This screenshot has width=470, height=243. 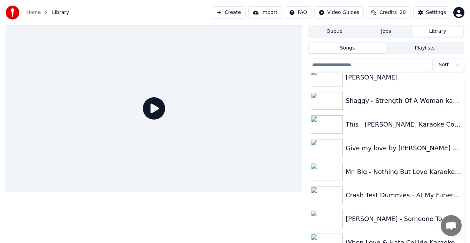 I want to click on nav: breadcrumb, so click(x=48, y=13).